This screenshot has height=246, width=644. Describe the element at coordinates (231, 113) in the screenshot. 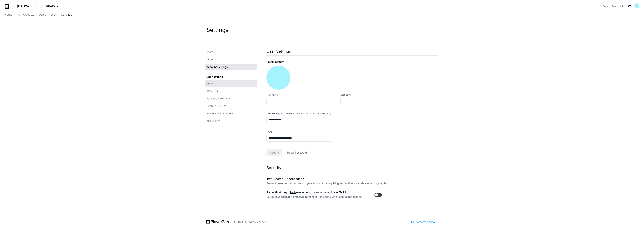

I see `a: Product Management` at that location.